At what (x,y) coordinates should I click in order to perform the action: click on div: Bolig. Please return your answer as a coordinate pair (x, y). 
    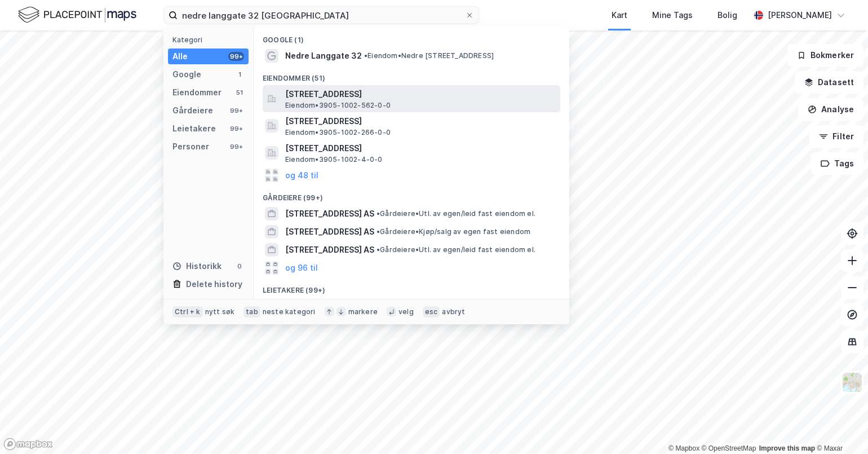
    Looking at the image, I should click on (727, 15).